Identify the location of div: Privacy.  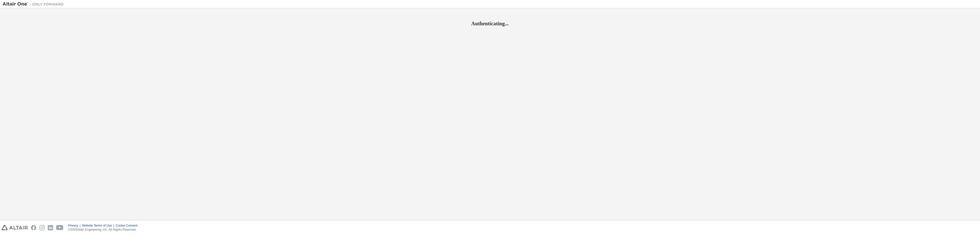
(75, 225).